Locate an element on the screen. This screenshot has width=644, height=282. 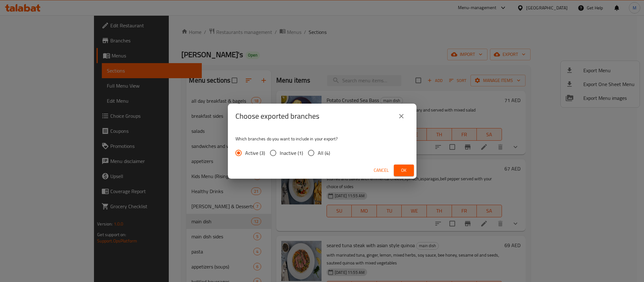
h2: Choose exported branches is located at coordinates (277, 116).